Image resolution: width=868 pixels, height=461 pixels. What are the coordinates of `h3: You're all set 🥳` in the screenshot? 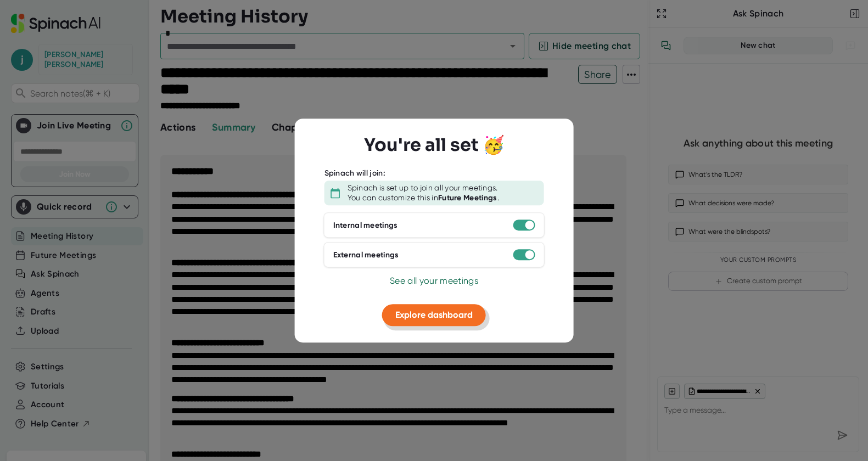 It's located at (434, 145).